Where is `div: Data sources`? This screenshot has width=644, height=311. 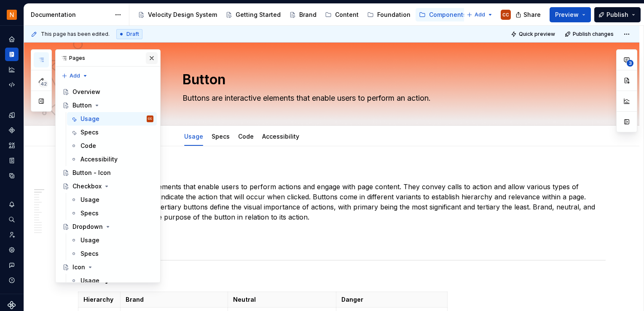 div: Data sources is located at coordinates (12, 176).